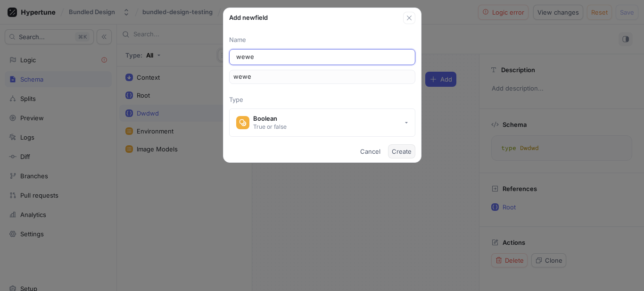 The height and width of the screenshot is (291, 644). What do you see at coordinates (322, 40) in the screenshot?
I see `p: Name` at bounding box center [322, 40].